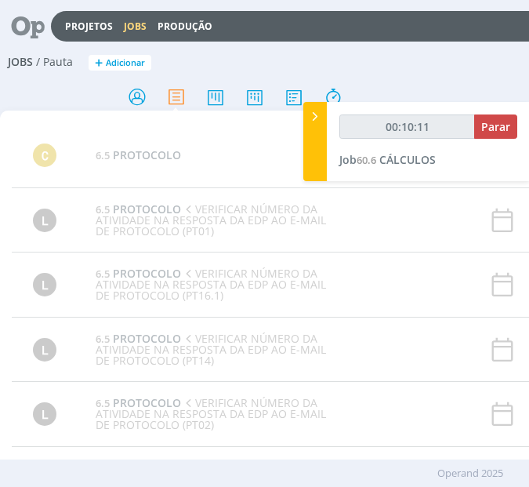 This screenshot has height=487, width=529. What do you see at coordinates (211, 220) in the screenshot?
I see `span: VERIFICAR NÚMERO DA ATIVIDADE NA RESPOSTA DA EDP AO E-MAIL DE PROTOCOLO (PT01)` at bounding box center [211, 220].